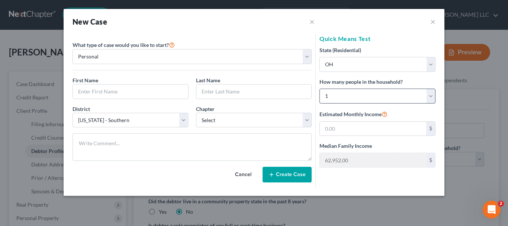  Describe the element at coordinates (361, 81) in the screenshot. I see `label: How many people in the household?` at that location.